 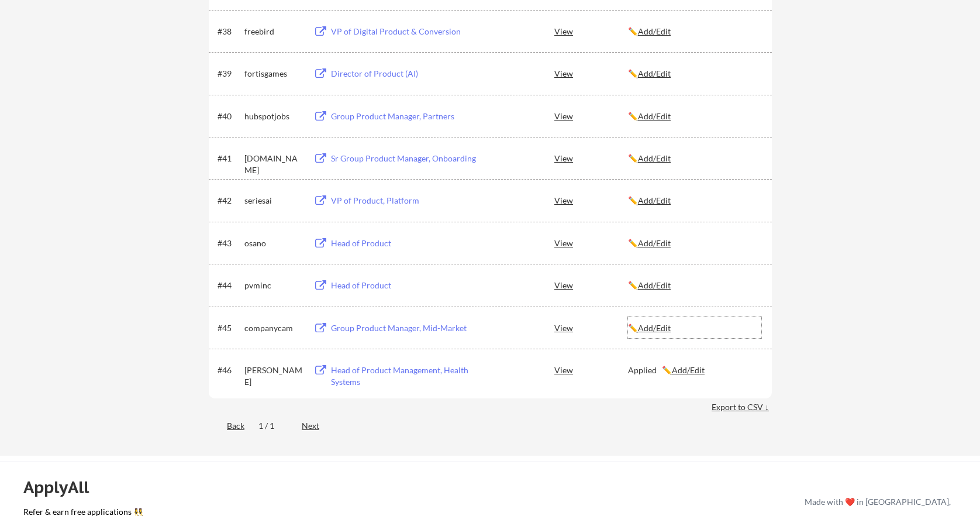 I want to click on div: Export to CSV ↓, so click(x=742, y=407).